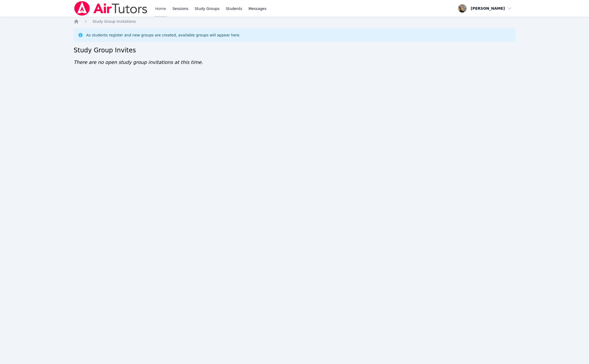 This screenshot has width=589, height=364. What do you see at coordinates (164, 35) in the screenshot?
I see `div: As students register and new groups are created, available groups will appear here.` at bounding box center [164, 35].